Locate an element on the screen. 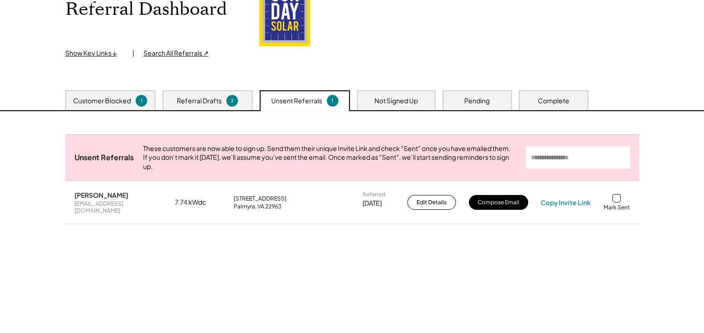 This screenshot has width=704, height=333. button: Edit Details is located at coordinates (431, 202).